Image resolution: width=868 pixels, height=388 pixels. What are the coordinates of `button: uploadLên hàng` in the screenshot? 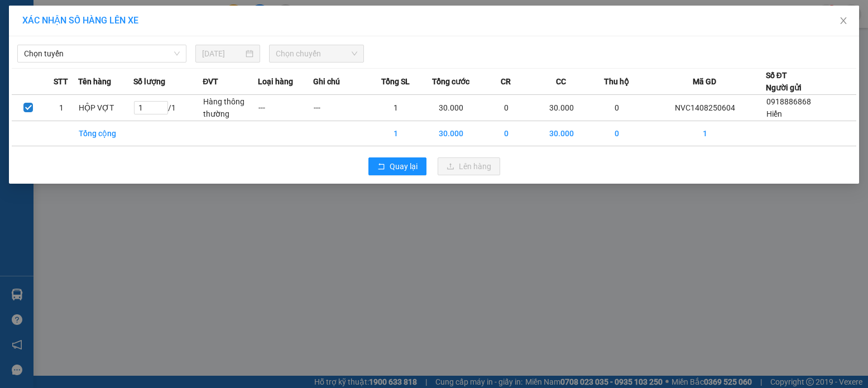 It's located at (469, 167).